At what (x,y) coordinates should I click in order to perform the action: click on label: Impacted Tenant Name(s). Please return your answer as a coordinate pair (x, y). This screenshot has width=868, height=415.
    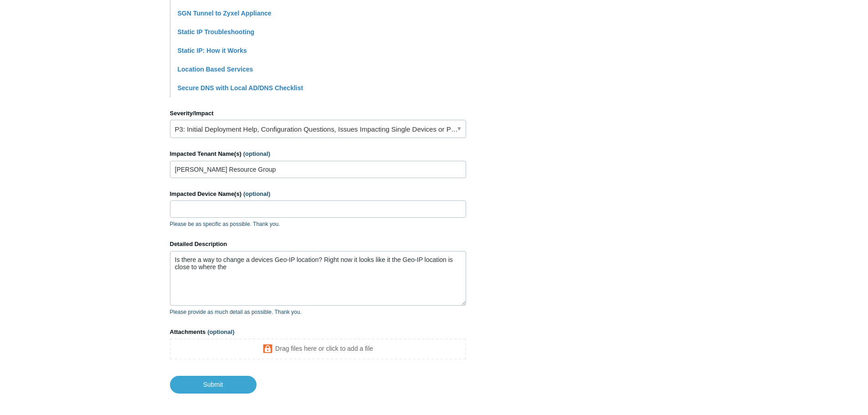
    Looking at the image, I should click on (318, 154).